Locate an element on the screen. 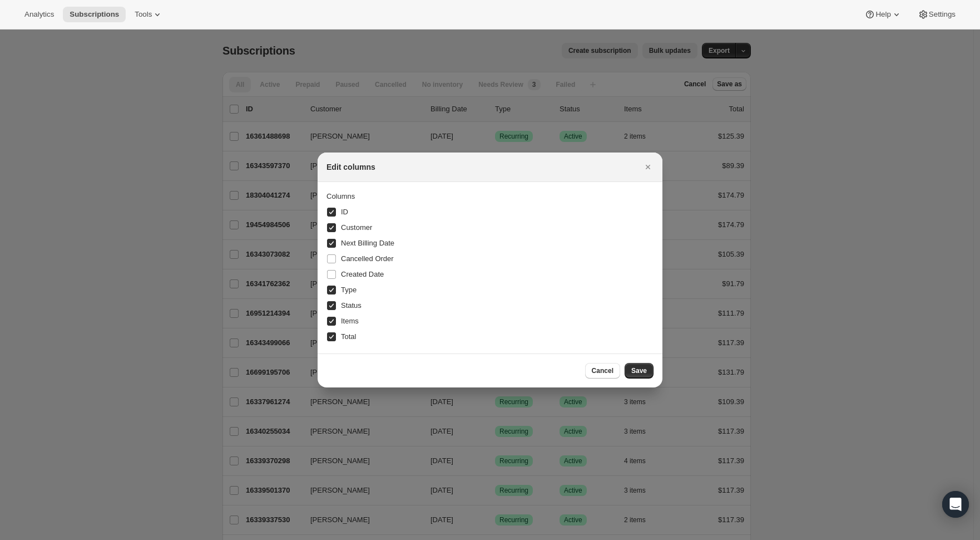 The height and width of the screenshot is (540, 980). span: Analytics is located at coordinates (39, 15).